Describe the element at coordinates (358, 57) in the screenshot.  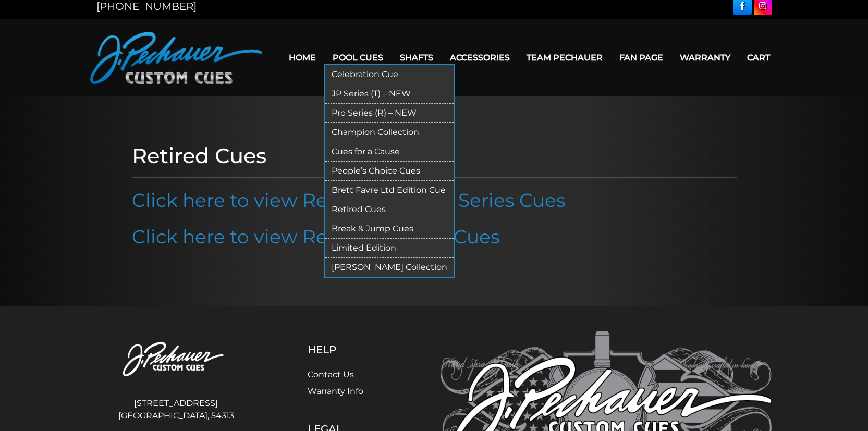
I see `a: Pool Cues` at that location.